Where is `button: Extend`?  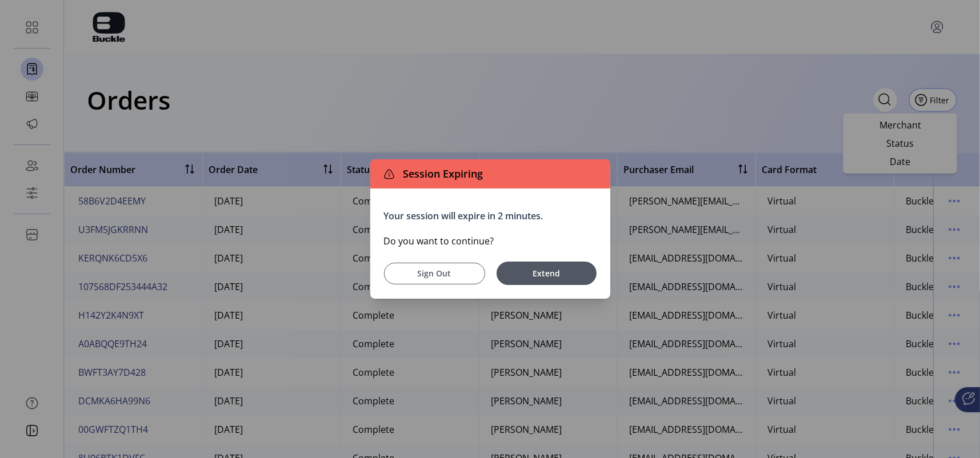 button: Extend is located at coordinates (546, 273).